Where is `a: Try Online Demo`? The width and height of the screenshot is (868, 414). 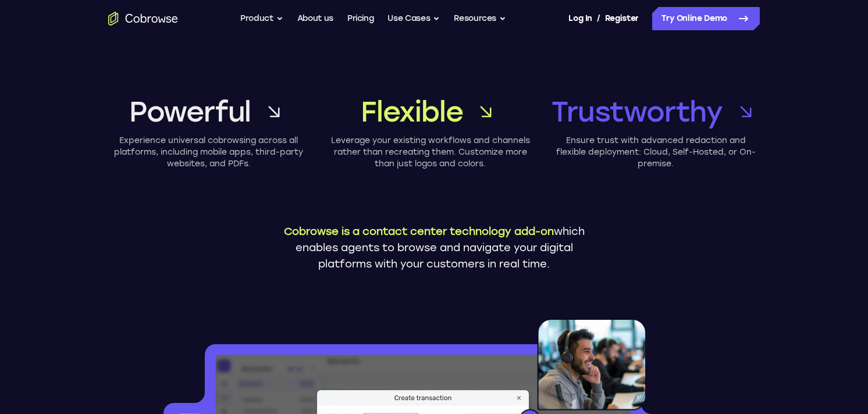 a: Try Online Demo is located at coordinates (705, 19).